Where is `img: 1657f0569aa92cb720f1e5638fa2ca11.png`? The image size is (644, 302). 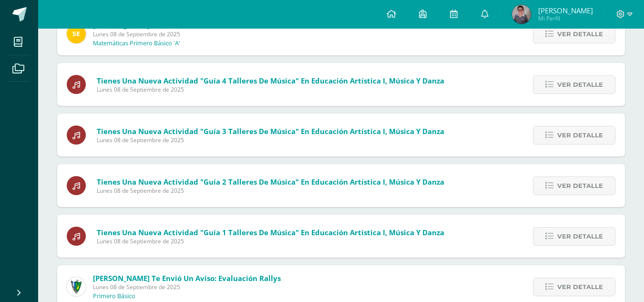 img: 1657f0569aa92cb720f1e5638fa2ca11.png is located at coordinates (522, 14).